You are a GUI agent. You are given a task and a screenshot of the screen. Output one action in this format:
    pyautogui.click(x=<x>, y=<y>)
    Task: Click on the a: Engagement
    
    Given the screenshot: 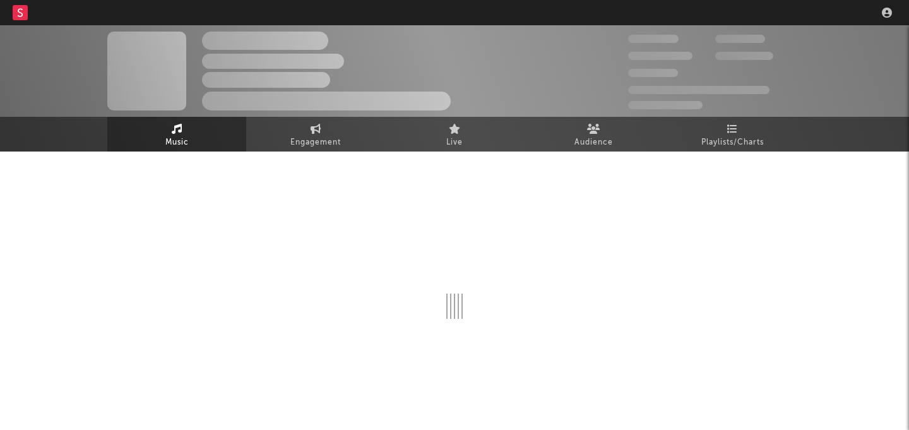 What is the action you would take?
    pyautogui.click(x=316, y=134)
    